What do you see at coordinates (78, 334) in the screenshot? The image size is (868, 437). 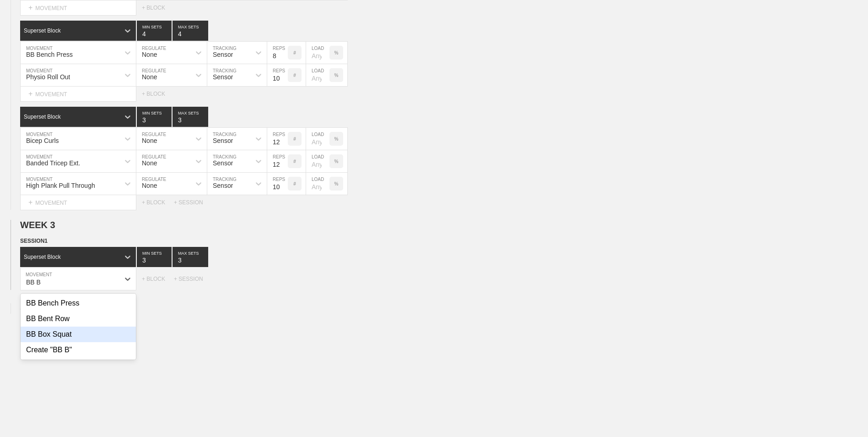 I see `div: BB Box Squat` at bounding box center [78, 334].